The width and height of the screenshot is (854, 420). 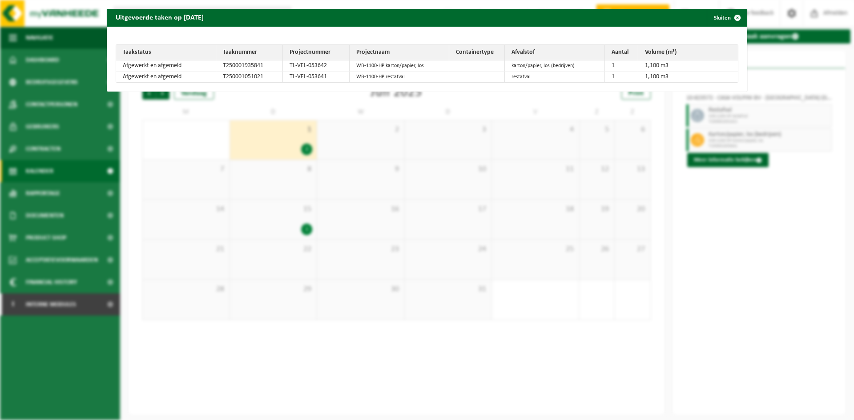 I want to click on th: Aantal, so click(x=621, y=52).